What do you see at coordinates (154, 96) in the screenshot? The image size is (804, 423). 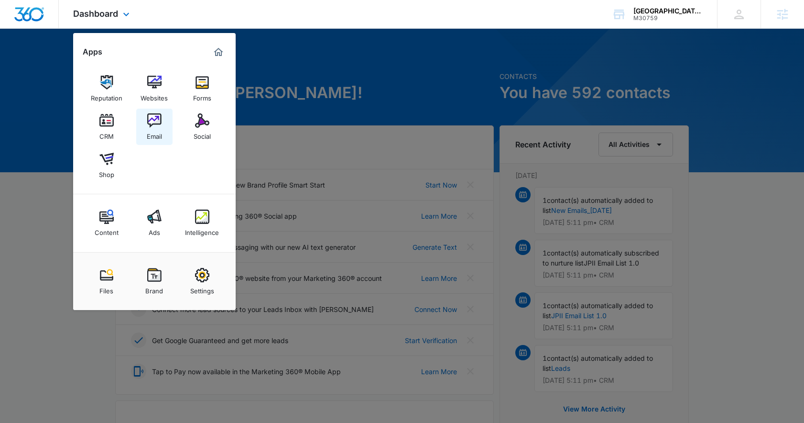 I see `div: Websites` at bounding box center [154, 96].